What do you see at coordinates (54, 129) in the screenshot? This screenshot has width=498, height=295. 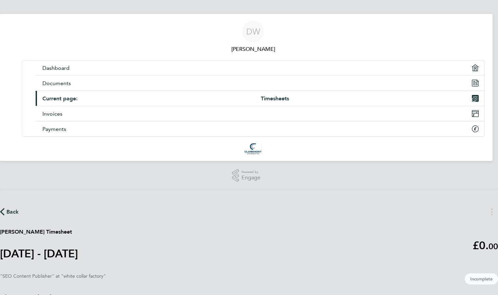 I see `span: Payments` at bounding box center [54, 129].